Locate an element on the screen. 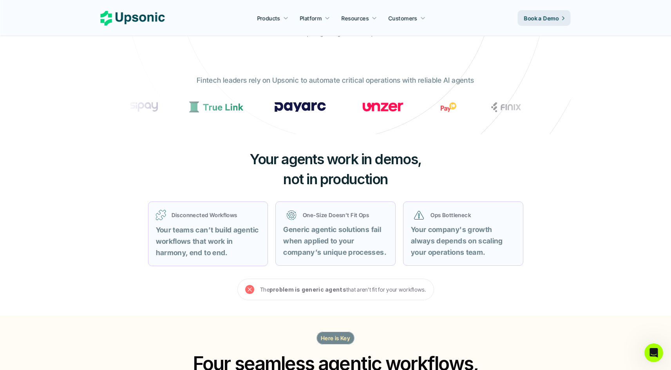 The height and width of the screenshot is (370, 671). p: The that aren’t fit for your workflows. is located at coordinates (343, 289).